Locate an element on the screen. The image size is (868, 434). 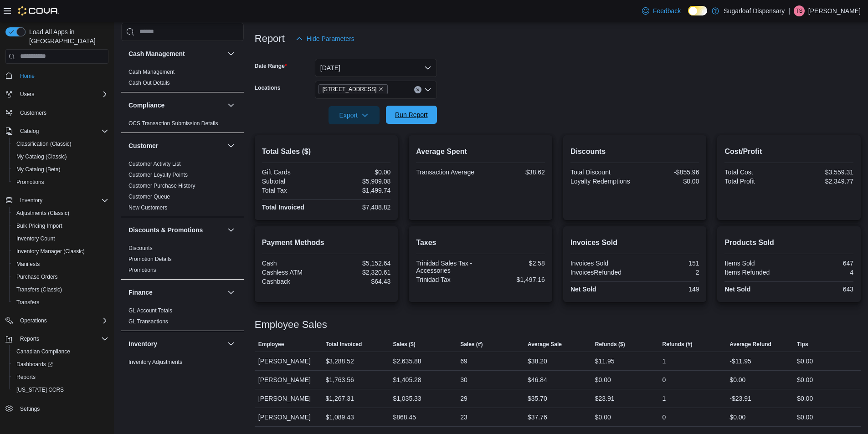
span: Users is located at coordinates (63, 95).